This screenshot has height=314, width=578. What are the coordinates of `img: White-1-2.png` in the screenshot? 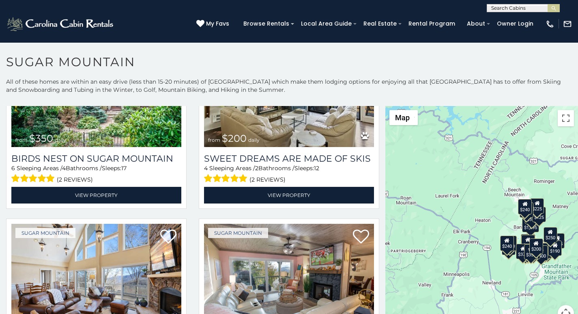 It's located at (61, 24).